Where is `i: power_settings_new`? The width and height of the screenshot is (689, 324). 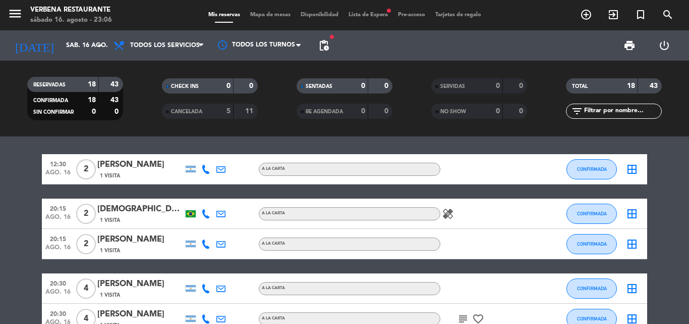 i: power_settings_new is located at coordinates (665, 45).